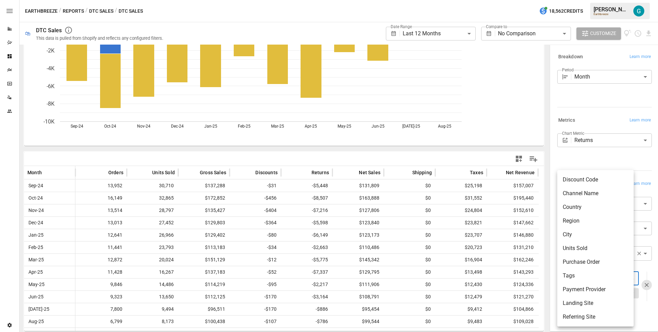 This screenshot has height=332, width=658. I want to click on li: Discount Code, so click(596, 180).